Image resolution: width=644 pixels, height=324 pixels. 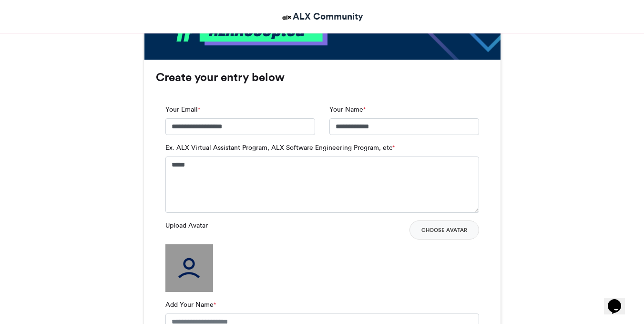 I want to click on label: Add Your Name, so click(x=191, y=304).